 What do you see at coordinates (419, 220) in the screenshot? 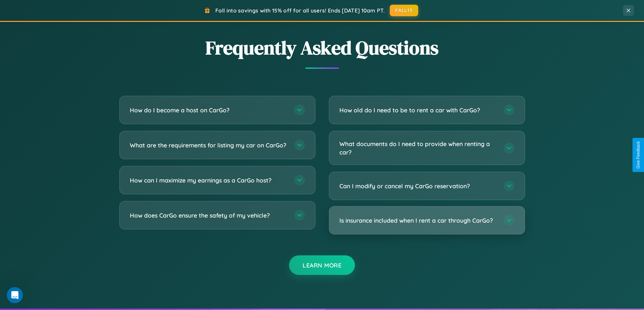
I see `h3: Is insurance included when I rent a car through CarGo?` at bounding box center [419, 220].